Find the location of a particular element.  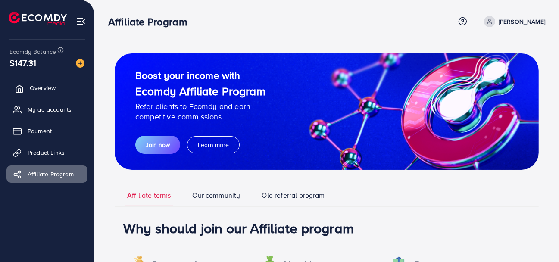

a: Affiliate Program is located at coordinates (47, 174).